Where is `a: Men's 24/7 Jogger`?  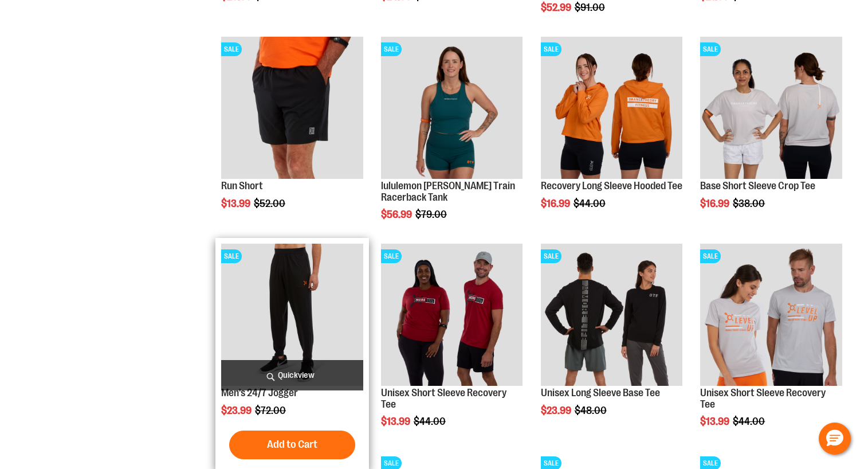
a: Men's 24/7 Jogger is located at coordinates (260, 393).